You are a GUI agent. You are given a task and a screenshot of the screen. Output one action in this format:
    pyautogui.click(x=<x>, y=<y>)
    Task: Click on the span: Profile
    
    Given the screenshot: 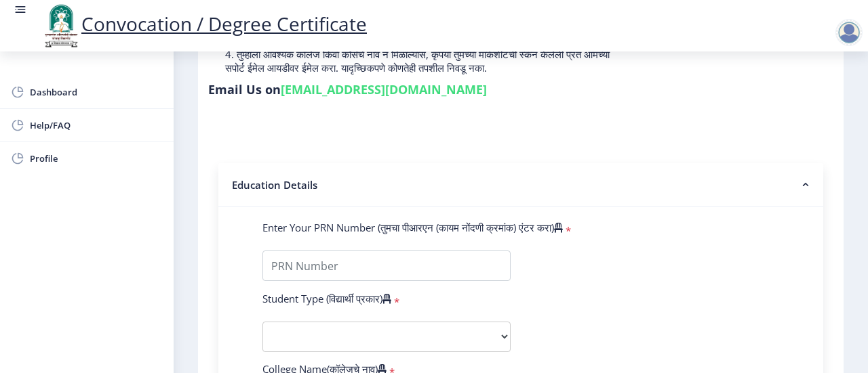 What is the action you would take?
    pyautogui.click(x=97, y=159)
    